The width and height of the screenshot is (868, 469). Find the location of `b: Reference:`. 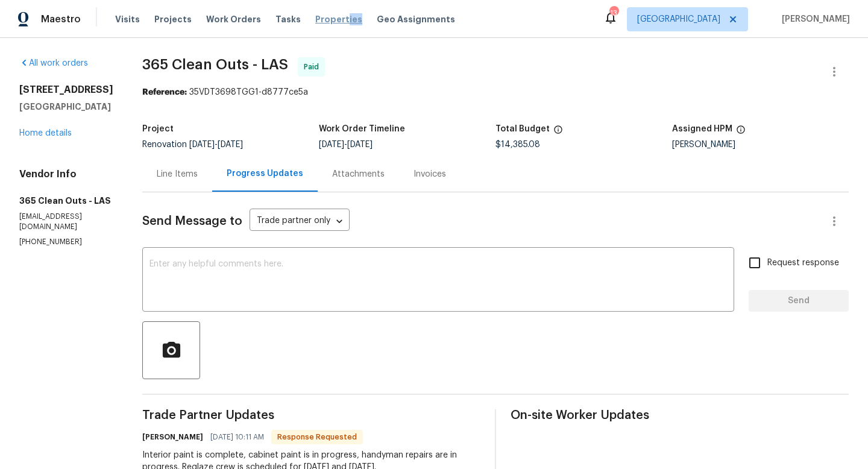

b: Reference: is located at coordinates (164, 93).